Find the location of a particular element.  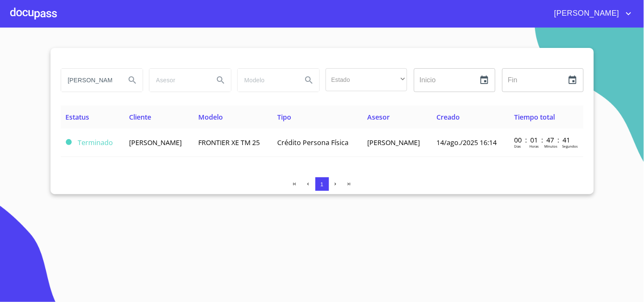

button: account of current user is located at coordinates (591, 13).